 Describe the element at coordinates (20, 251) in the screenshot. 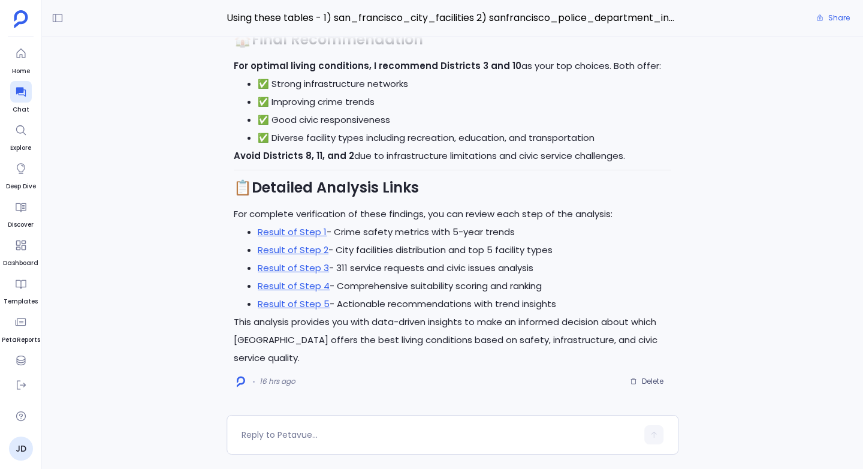

I see `a: Dashboard` at that location.